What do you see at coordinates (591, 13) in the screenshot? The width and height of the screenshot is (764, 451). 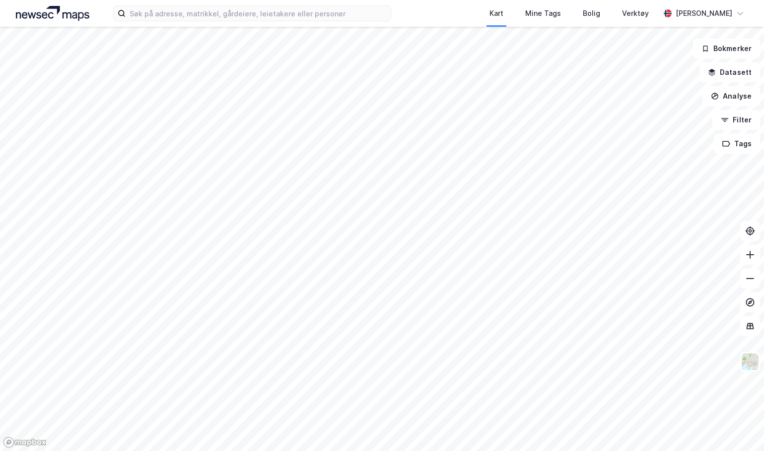 I see `div: Bolig` at bounding box center [591, 13].